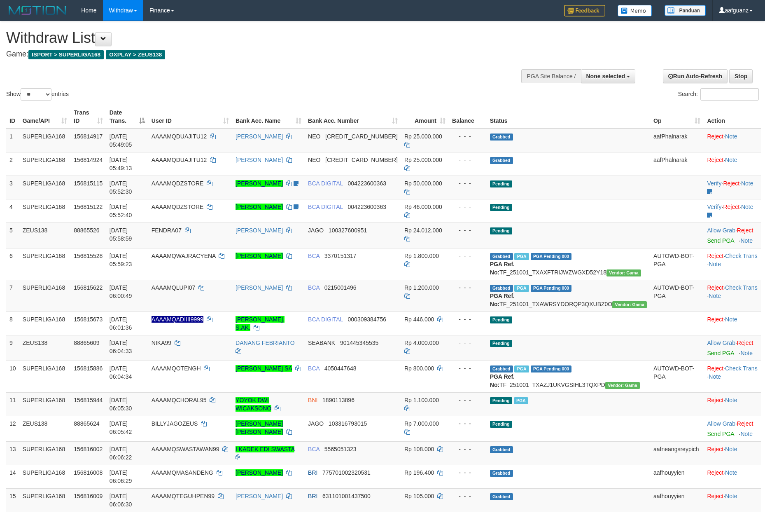 This screenshot has height=513, width=765. I want to click on td: 14, so click(13, 476).